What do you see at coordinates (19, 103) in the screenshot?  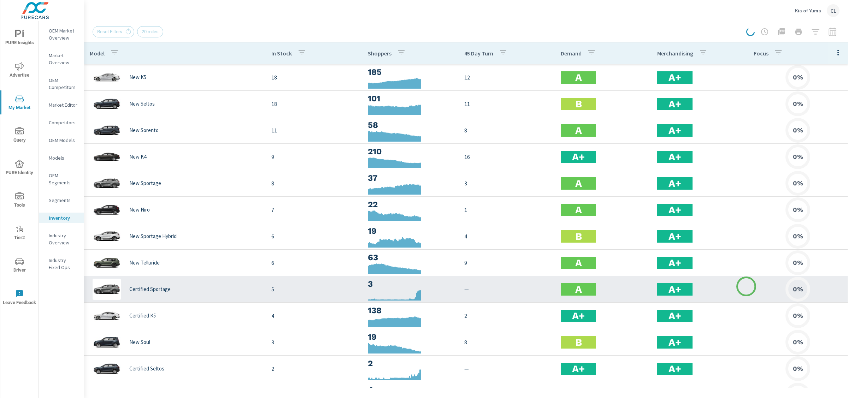 I see `span: My Market` at bounding box center [19, 103].